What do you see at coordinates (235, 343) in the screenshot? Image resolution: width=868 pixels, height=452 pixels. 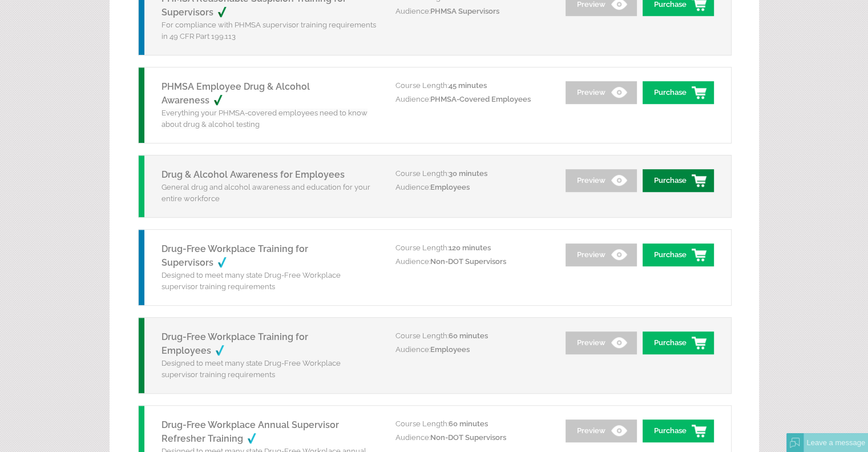 I see `a: Drug-Free Workplace Training for Employees` at bounding box center [235, 343].